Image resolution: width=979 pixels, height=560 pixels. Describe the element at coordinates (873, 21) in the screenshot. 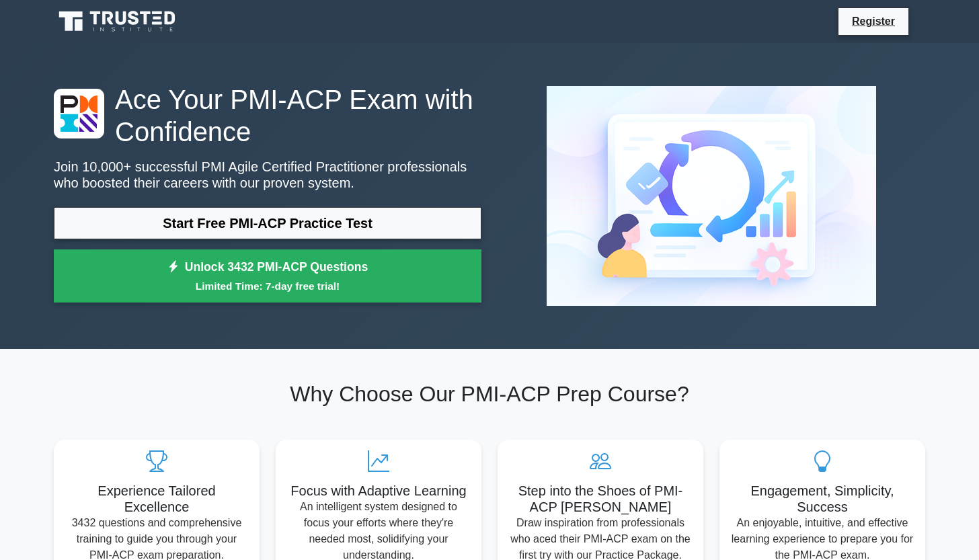

I see `a: Register` at that location.